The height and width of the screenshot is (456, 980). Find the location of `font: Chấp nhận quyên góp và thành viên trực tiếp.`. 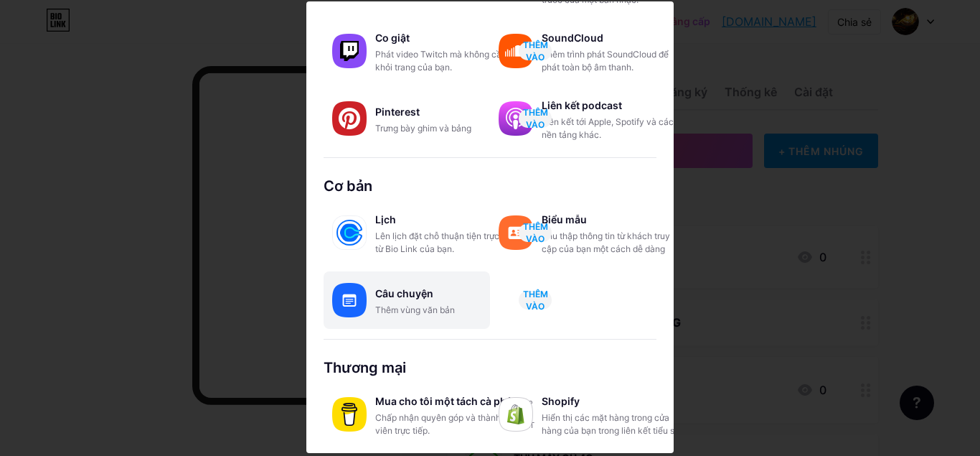

font: Chấp nhận quyên góp và thành viên trực tiếp. is located at coordinates (438, 423).